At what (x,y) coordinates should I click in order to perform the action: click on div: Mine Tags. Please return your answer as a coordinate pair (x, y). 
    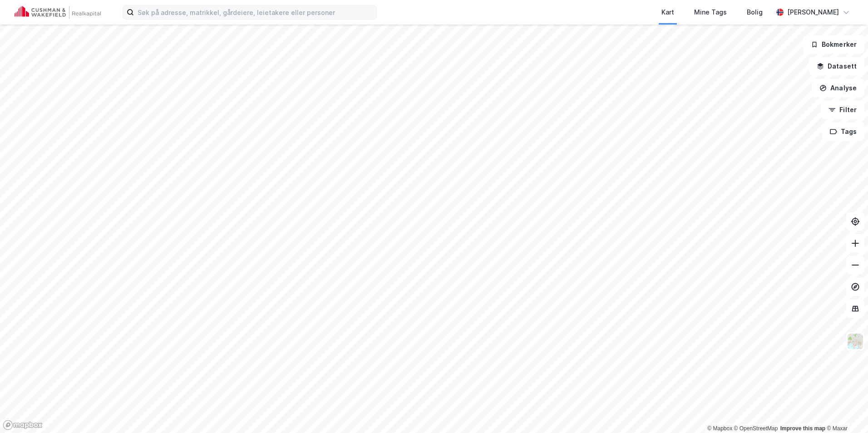
    Looking at the image, I should click on (710, 12).